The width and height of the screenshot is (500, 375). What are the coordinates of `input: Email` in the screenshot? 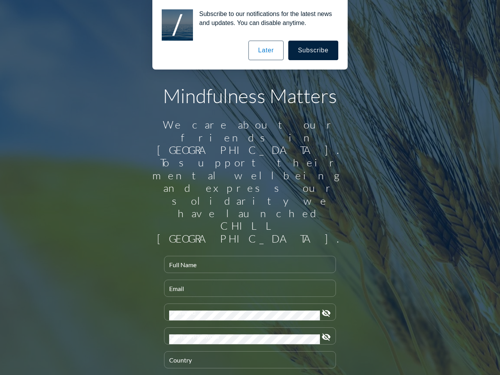 It's located at (250, 291).